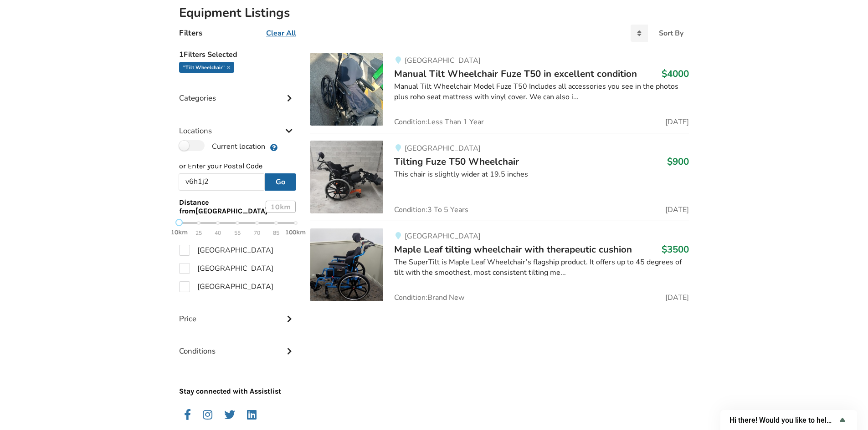 Image resolution: width=868 pixels, height=430 pixels. I want to click on h2: Equipment Listings, so click(434, 13).